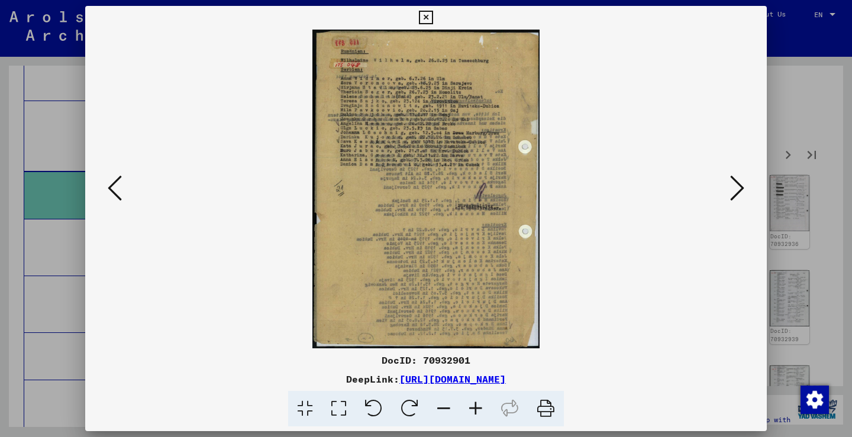 This screenshot has height=437, width=852. Describe the element at coordinates (814, 399) in the screenshot. I see `div: Change consent` at that location.